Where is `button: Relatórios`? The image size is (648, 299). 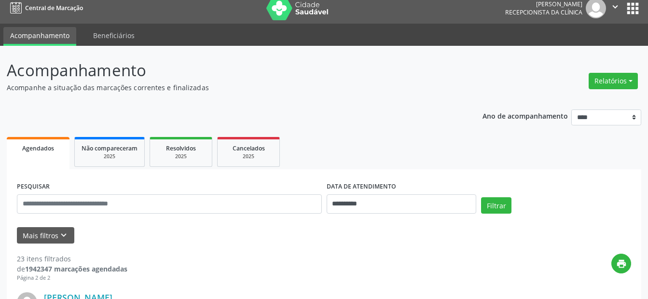
button: Relatórios is located at coordinates (614, 81).